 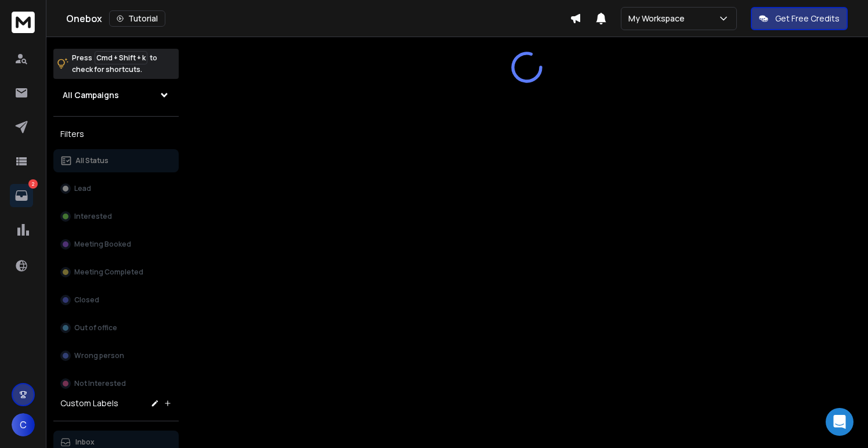 What do you see at coordinates (121, 57) in the screenshot?
I see `span: Cmd + Shift + k` at bounding box center [121, 57].